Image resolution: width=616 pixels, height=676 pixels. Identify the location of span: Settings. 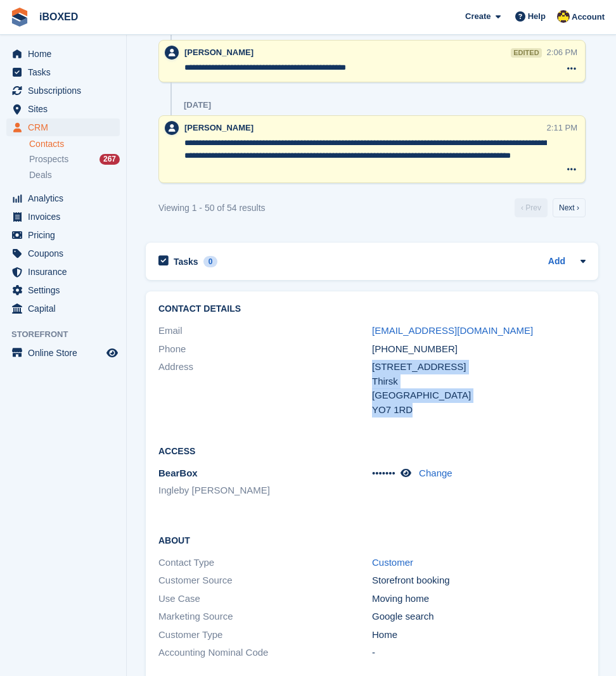
(66, 290).